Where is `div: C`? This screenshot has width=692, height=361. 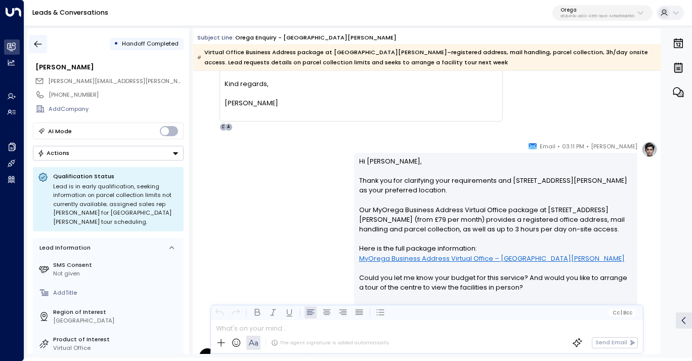 div: C is located at coordinates (224, 127).